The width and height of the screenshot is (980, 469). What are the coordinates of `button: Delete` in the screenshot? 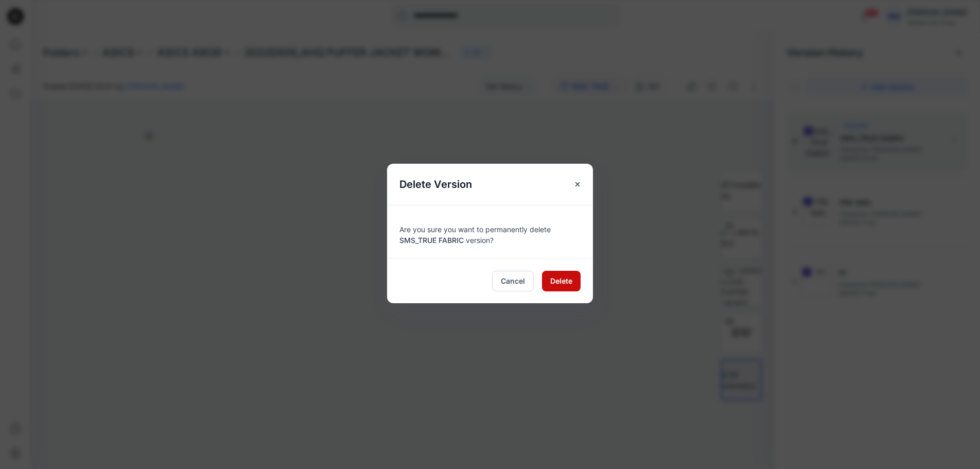 It's located at (561, 281).